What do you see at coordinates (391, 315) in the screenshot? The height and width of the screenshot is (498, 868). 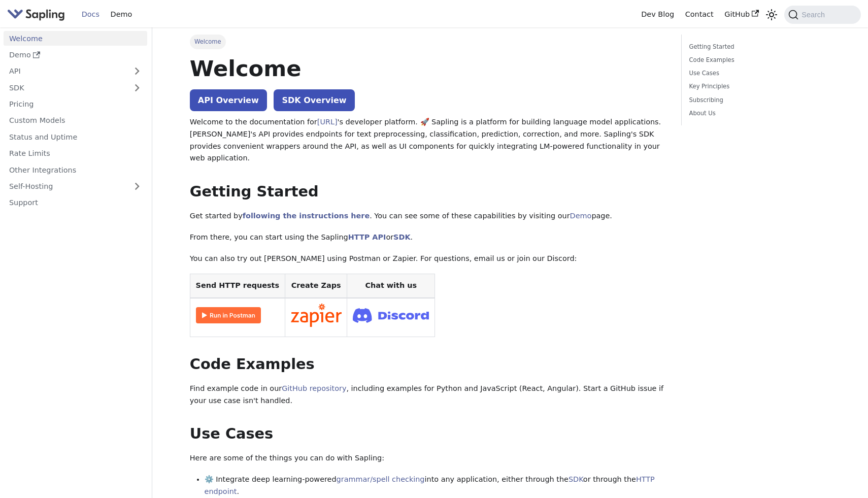 I see `img: Join Discord` at bounding box center [391, 315].